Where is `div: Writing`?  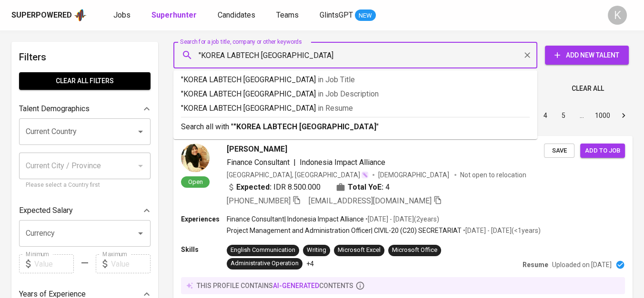 div: Writing is located at coordinates (316, 250).